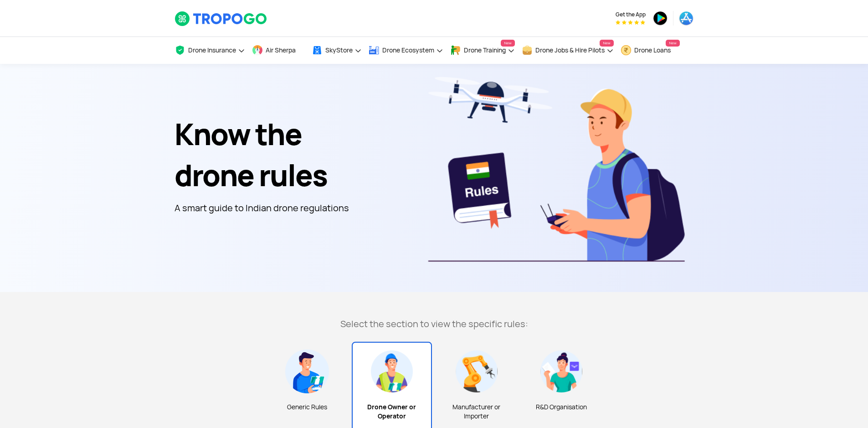 The height and width of the screenshot is (428, 868). Describe the element at coordinates (570, 50) in the screenshot. I see `span: Drone Jobs & Hire Pilots` at that location.